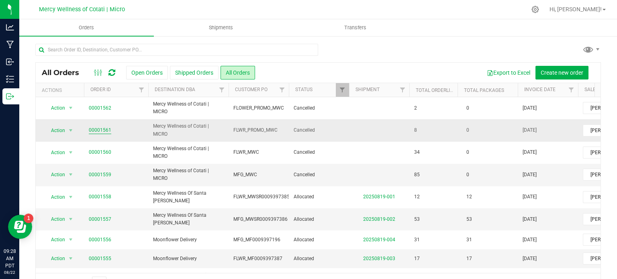 The image size is (617, 279). What do you see at coordinates (415, 108) in the screenshot?
I see `span: 2` at bounding box center [415, 108].